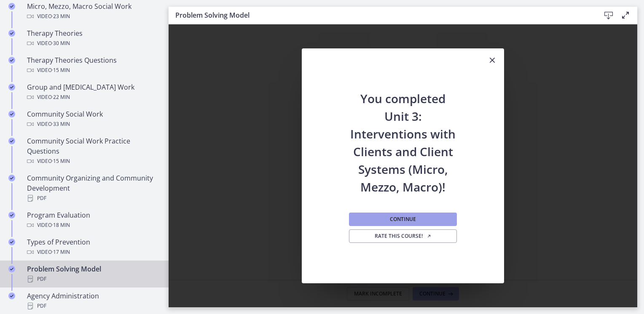 The width and height of the screenshot is (644, 314). I want to click on div: Program Evaluation, so click(93, 220).